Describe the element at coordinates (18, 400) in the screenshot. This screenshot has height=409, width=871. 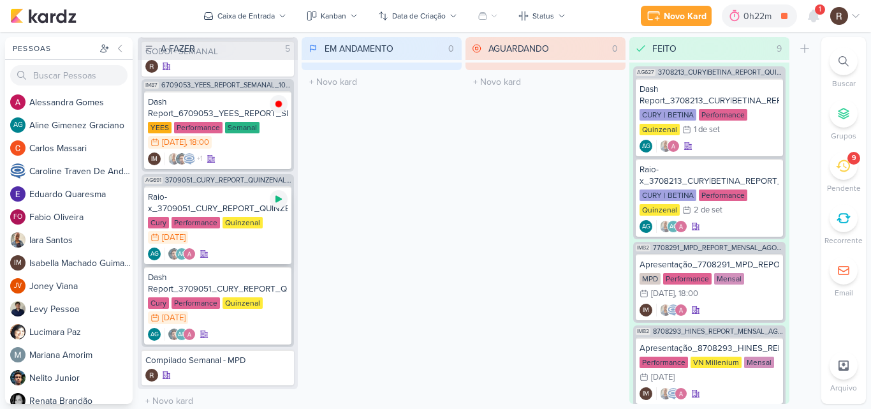
I see `img: Renata Brandão` at that location.